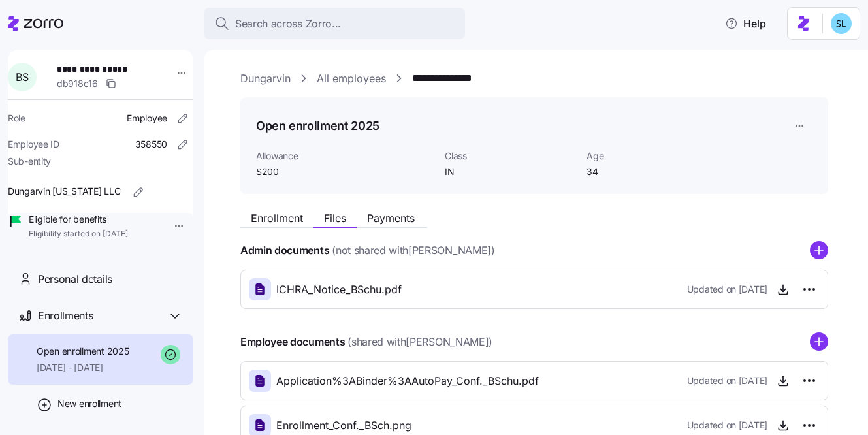  I want to click on span: Open enrollment 2025, so click(82, 352).